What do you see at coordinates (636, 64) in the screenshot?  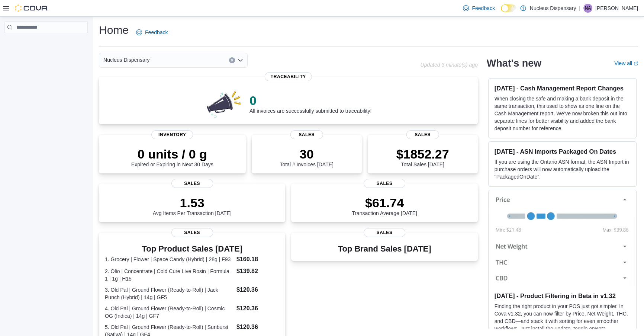 I see `svg: External link` at bounding box center [636, 64].